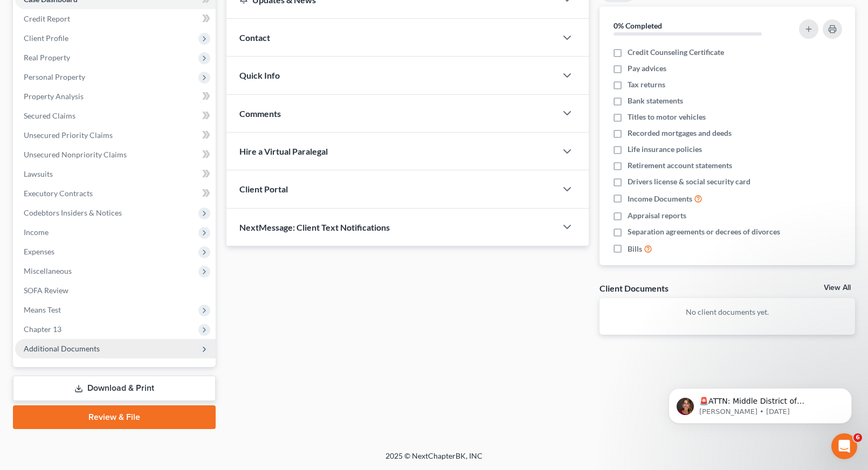 This screenshot has height=470, width=868. What do you see at coordinates (689, 181) in the screenshot?
I see `span: Drivers license & social security card` at bounding box center [689, 181].